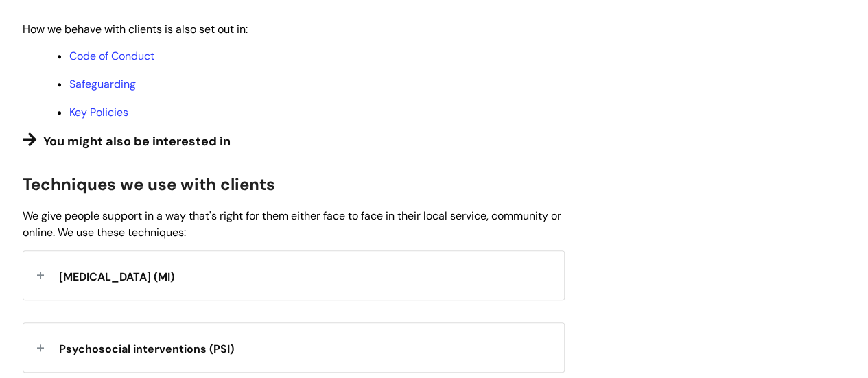  What do you see at coordinates (99, 112) in the screenshot?
I see `a: Key Policies` at bounding box center [99, 112].